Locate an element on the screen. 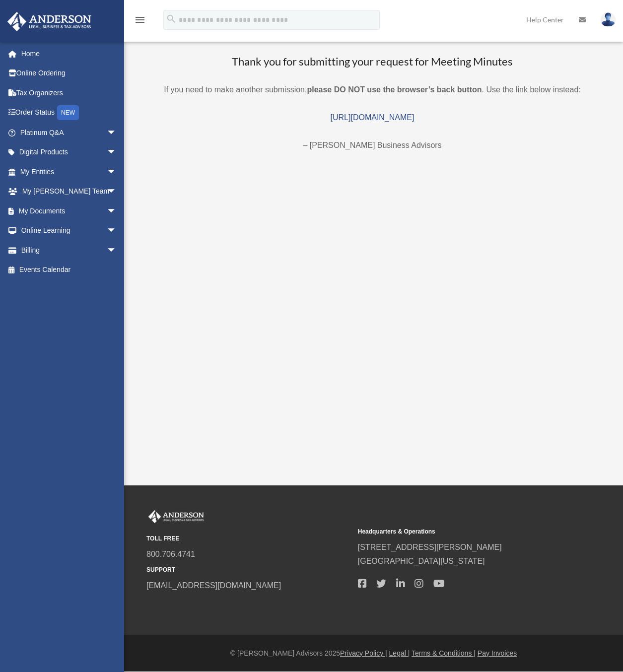 The image size is (623, 672). i: menu is located at coordinates (140, 19).